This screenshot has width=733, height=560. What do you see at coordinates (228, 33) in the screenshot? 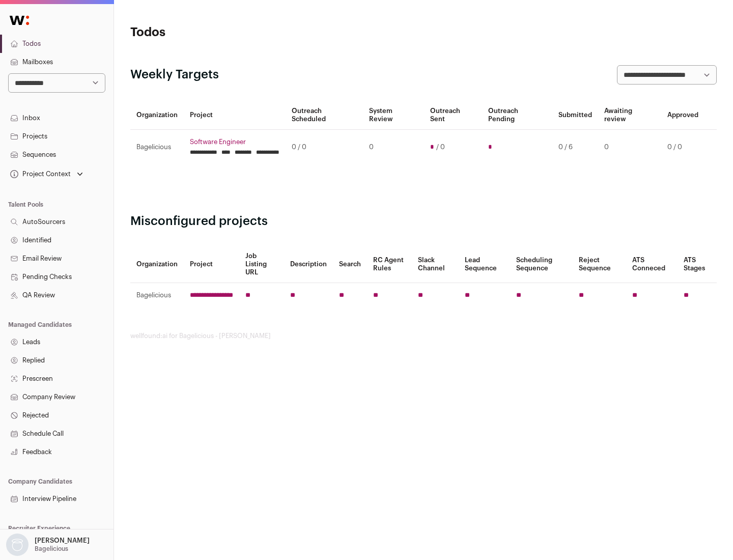
I see `h1: Todos` at bounding box center [228, 33].